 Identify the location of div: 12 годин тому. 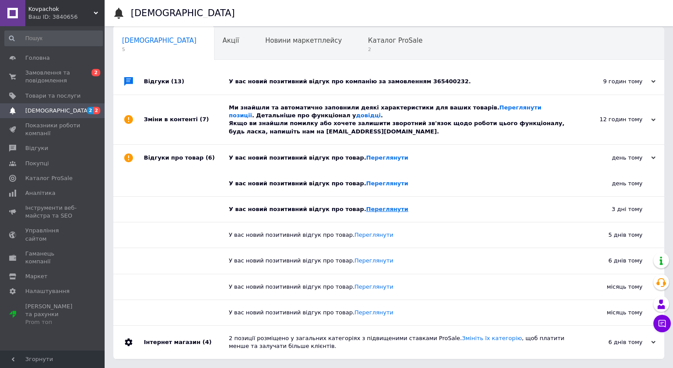
(612, 119).